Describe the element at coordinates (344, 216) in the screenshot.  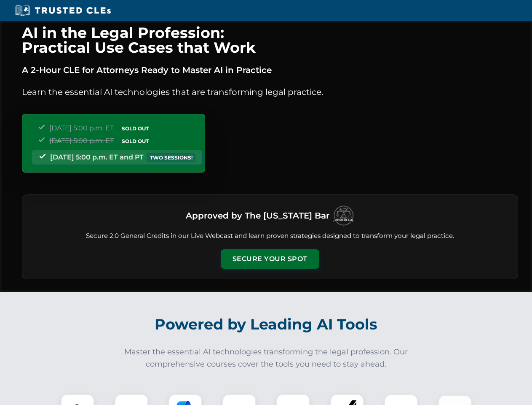
I see `img: Logo` at that location.